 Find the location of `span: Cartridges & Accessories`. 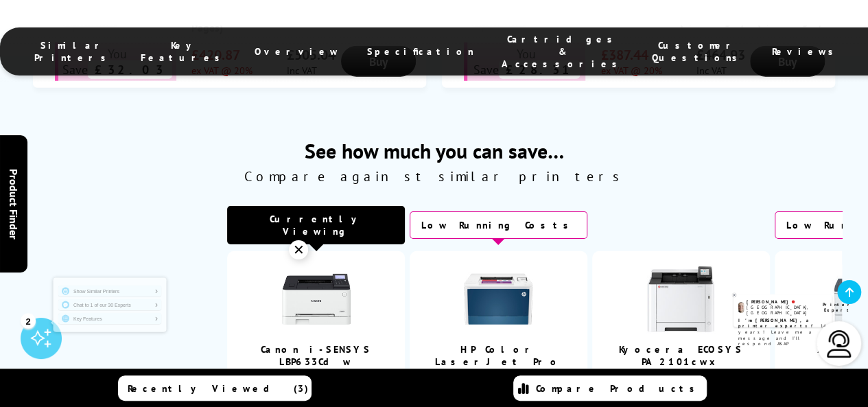

span: Cartridges & Accessories is located at coordinates (563, 52).